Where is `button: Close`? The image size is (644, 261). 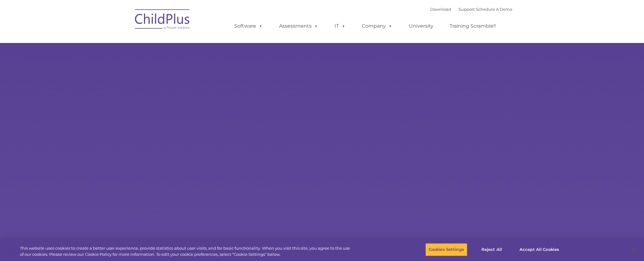 button: Close is located at coordinates (634, 249).